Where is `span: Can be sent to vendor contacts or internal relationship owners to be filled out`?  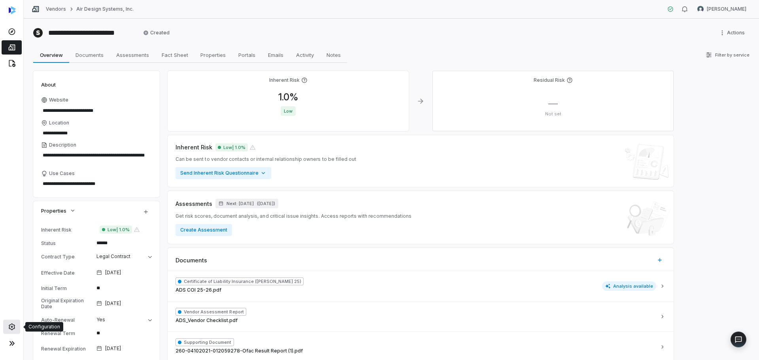 span: Can be sent to vendor contacts or internal relationship owners to be filled out is located at coordinates (266, 159).